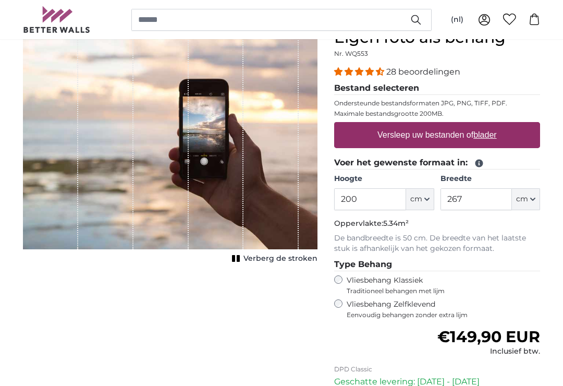 The height and width of the screenshot is (386, 563). I want to click on p: Maximale bestandsgrootte 200MB., so click(437, 114).